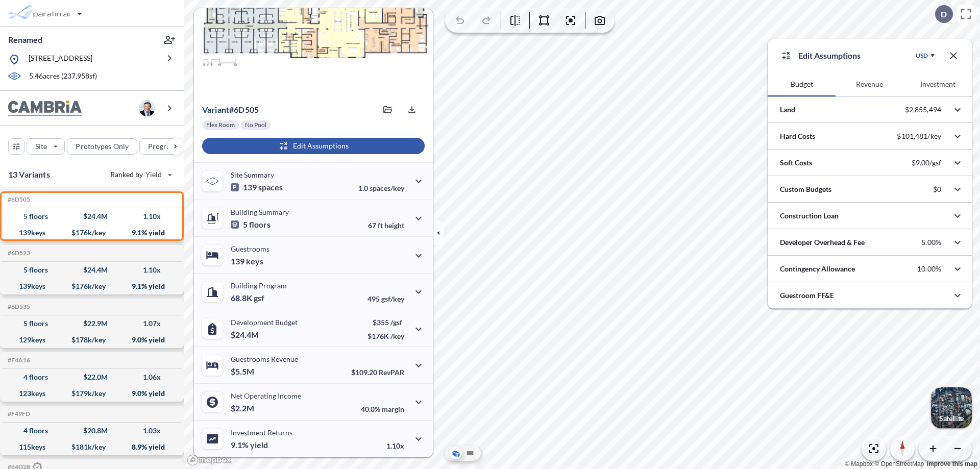  Describe the element at coordinates (266, 395) in the screenshot. I see `p: Net Operating Income` at that location.